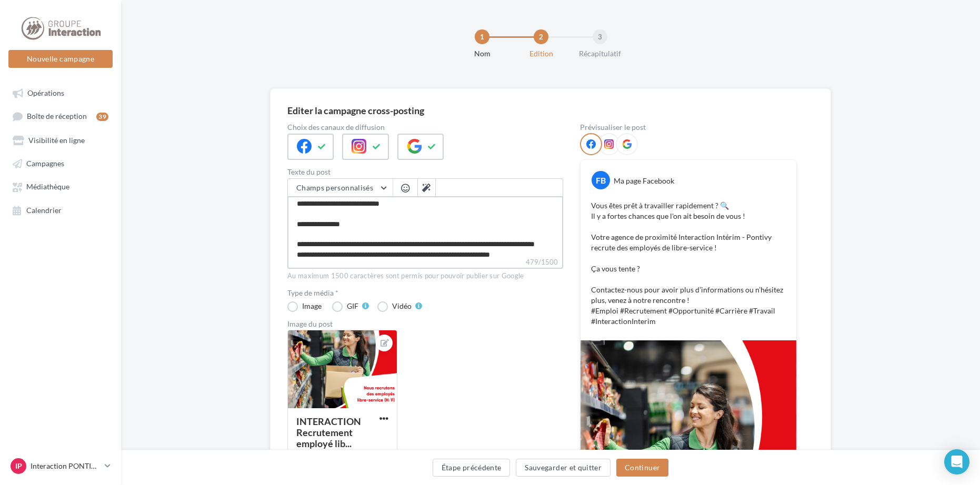 Image resolution: width=980 pixels, height=485 pixels. What do you see at coordinates (541, 37) in the screenshot?
I see `div: 2` at bounding box center [541, 37].